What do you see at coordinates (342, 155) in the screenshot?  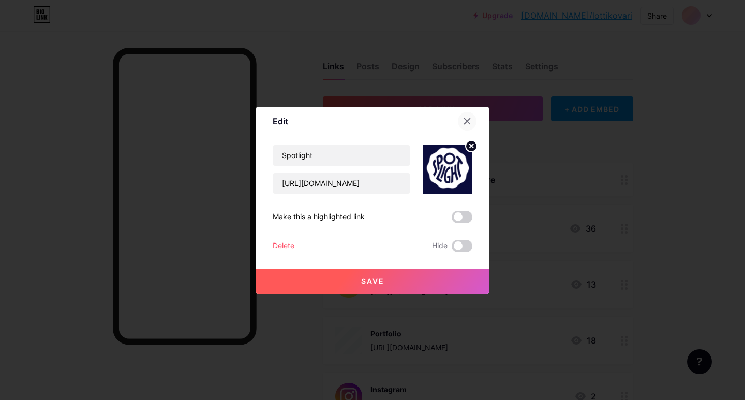 I see `input: Title` at bounding box center [342, 155].